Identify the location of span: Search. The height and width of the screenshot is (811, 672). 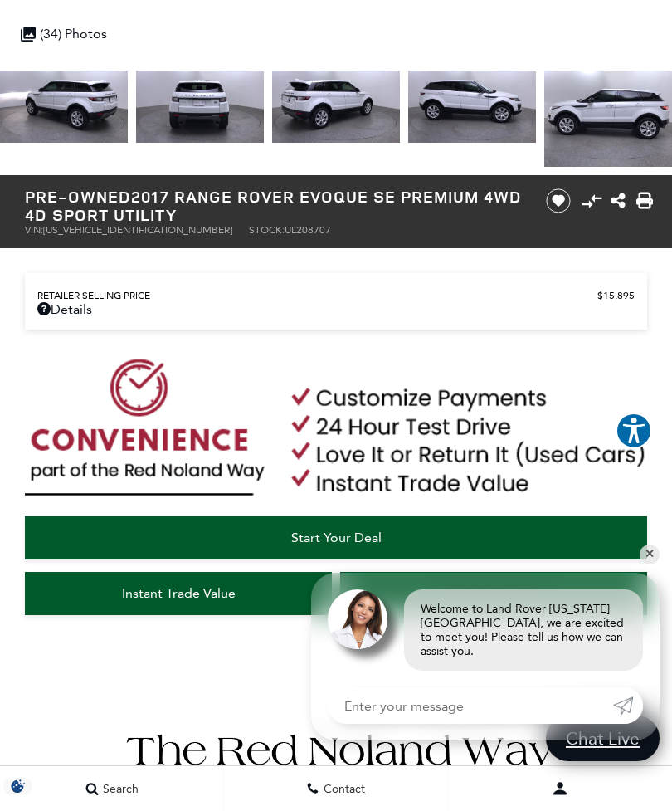
(118, 788).